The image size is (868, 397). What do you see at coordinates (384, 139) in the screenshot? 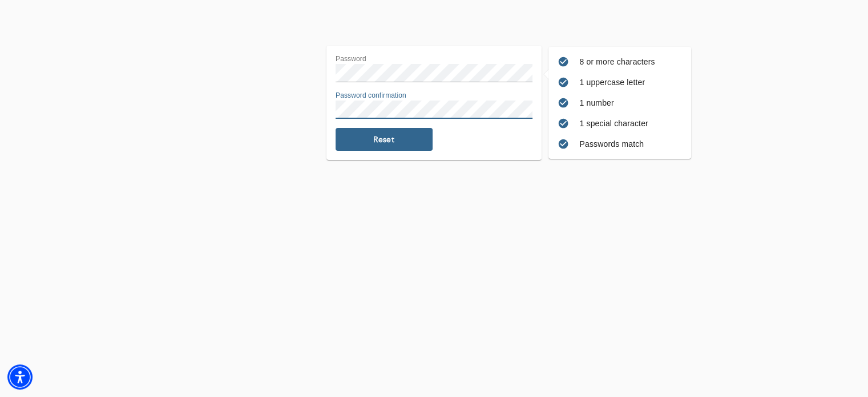
I see `span: Reset` at bounding box center [384, 139].